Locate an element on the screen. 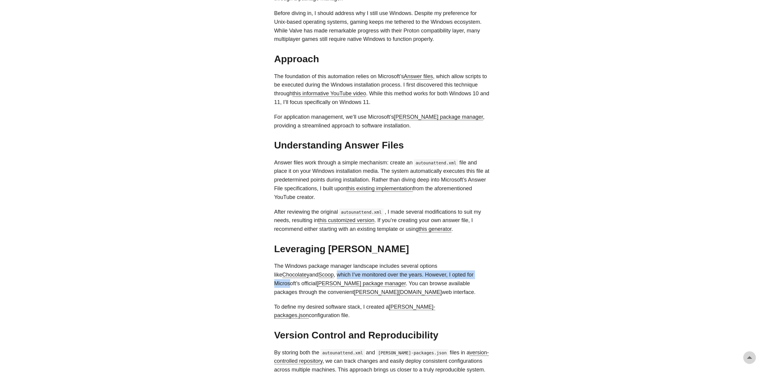 The width and height of the screenshot is (765, 382). h2: Approach is located at coordinates (382, 59).